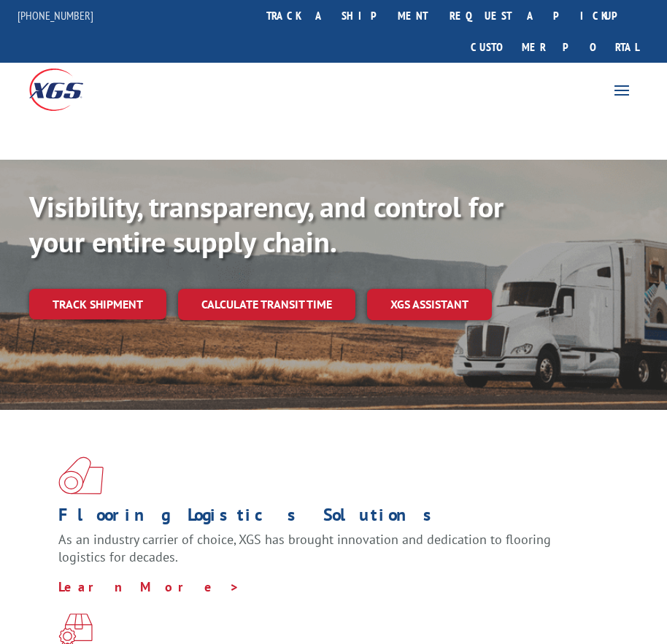 The image size is (667, 644). I want to click on a: XGS ASSISTANT, so click(429, 304).